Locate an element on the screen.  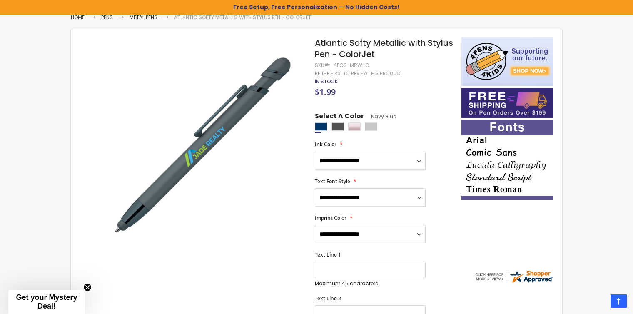
img: 4pens 4 kids is located at coordinates (507, 62).